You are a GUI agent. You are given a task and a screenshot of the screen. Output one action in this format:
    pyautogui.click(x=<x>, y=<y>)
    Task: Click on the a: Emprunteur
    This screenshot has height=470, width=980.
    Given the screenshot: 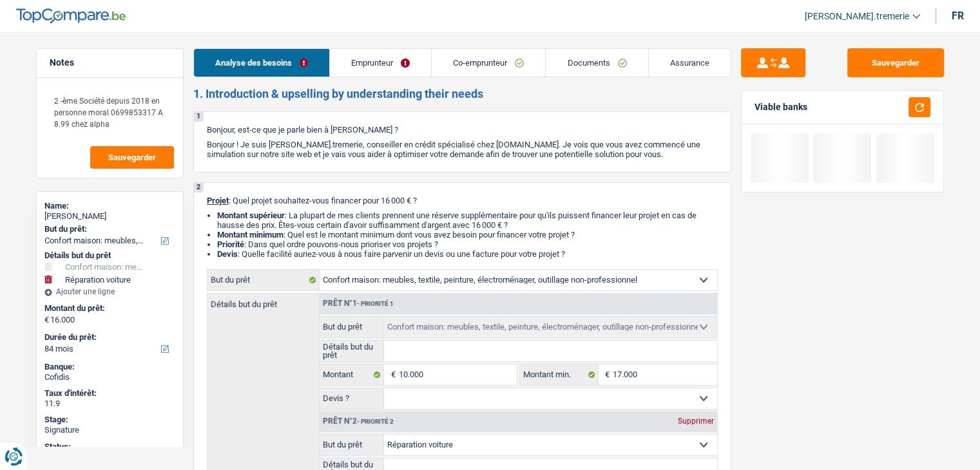 What is the action you would take?
    pyautogui.click(x=380, y=63)
    